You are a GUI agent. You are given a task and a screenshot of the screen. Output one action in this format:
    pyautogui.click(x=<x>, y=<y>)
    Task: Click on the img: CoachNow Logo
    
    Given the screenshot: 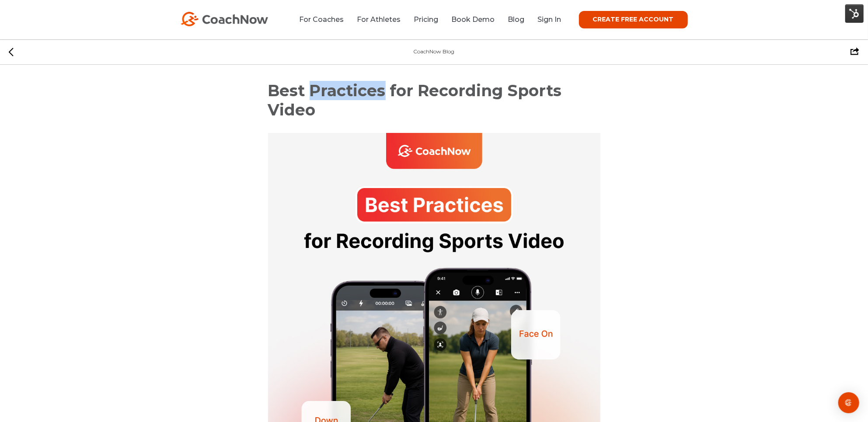 What is the action you would take?
    pyautogui.click(x=224, y=19)
    